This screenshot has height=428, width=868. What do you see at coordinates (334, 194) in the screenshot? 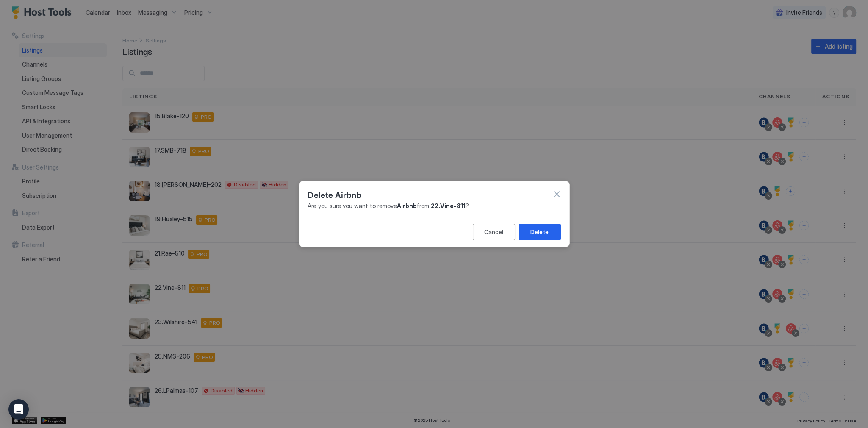
I see `span: Delete Airbnb` at bounding box center [334, 194].